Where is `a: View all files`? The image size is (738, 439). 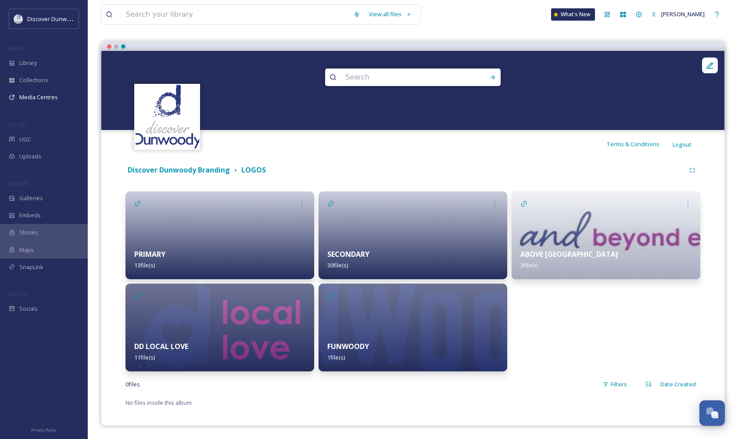
a: View all files is located at coordinates (390, 14).